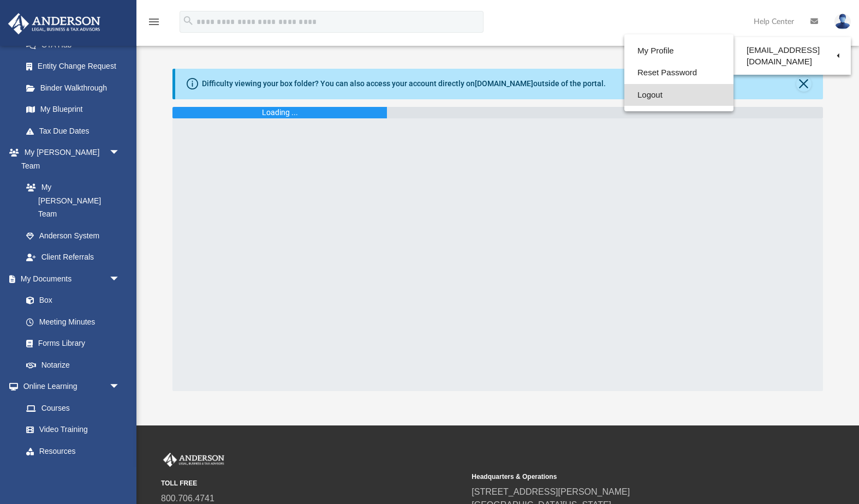 The image size is (859, 504). I want to click on a: 800.706.4741, so click(187, 498).